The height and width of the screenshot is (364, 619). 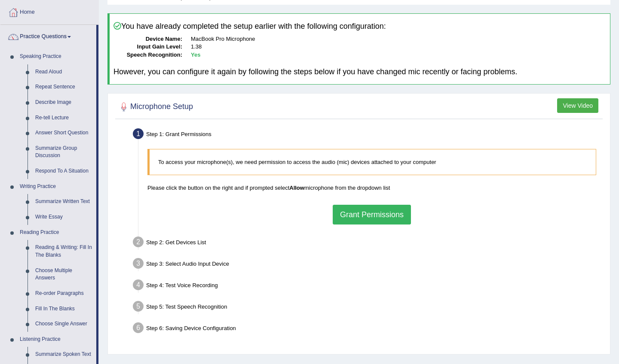 What do you see at coordinates (367, 308) in the screenshot?
I see `div: Step 5: Test Speech Recognition` at bounding box center [367, 308].